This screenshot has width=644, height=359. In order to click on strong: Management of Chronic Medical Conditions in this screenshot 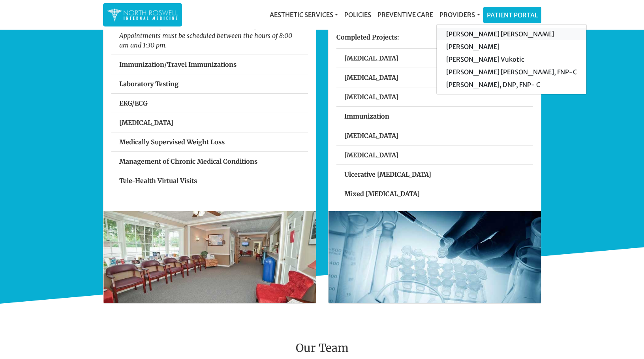, I will do `click(188, 161)`.